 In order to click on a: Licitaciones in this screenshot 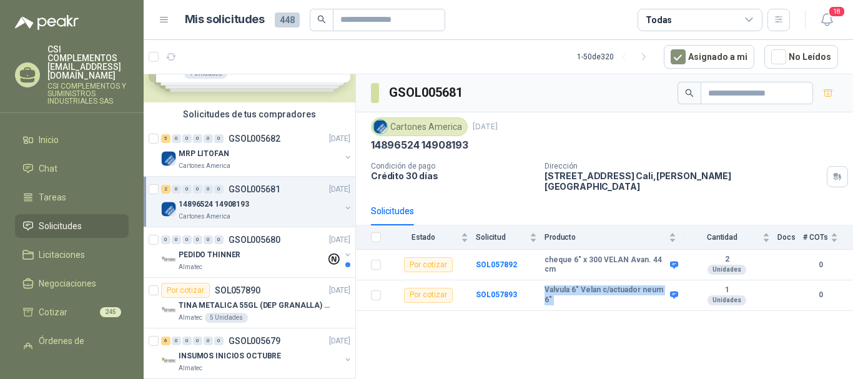, I will do `click(72, 255)`.